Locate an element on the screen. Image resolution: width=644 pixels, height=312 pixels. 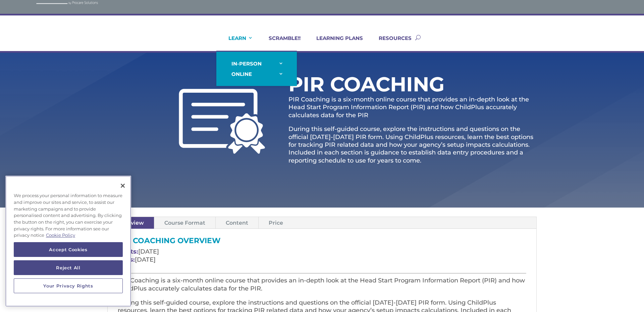
a: Price is located at coordinates (276, 222).